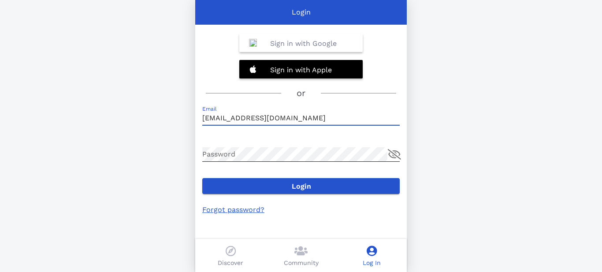 This screenshot has height=272, width=602. What do you see at coordinates (253, 43) in the screenshot?
I see `img: Google_%22G%22_Logo.svg` at bounding box center [253, 43].